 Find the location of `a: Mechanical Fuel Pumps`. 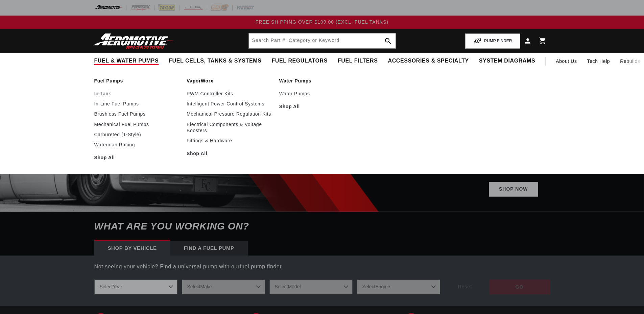

a: Mechanical Fuel Pumps is located at coordinates (137, 124).